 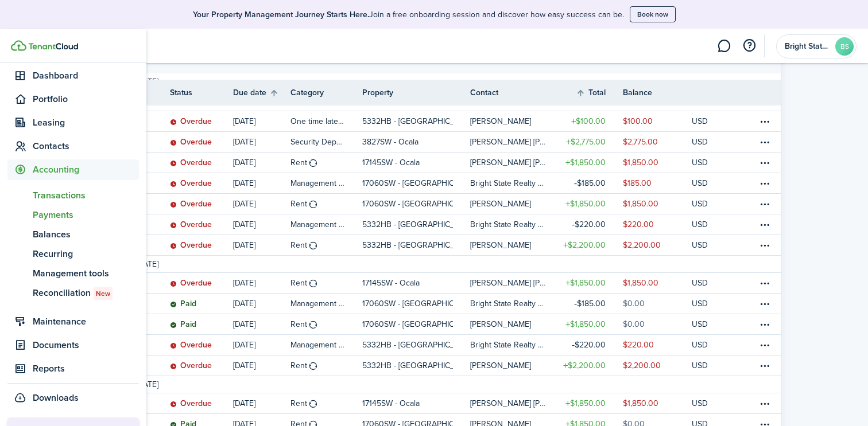 I want to click on a: $185.00, so click(x=589, y=183).